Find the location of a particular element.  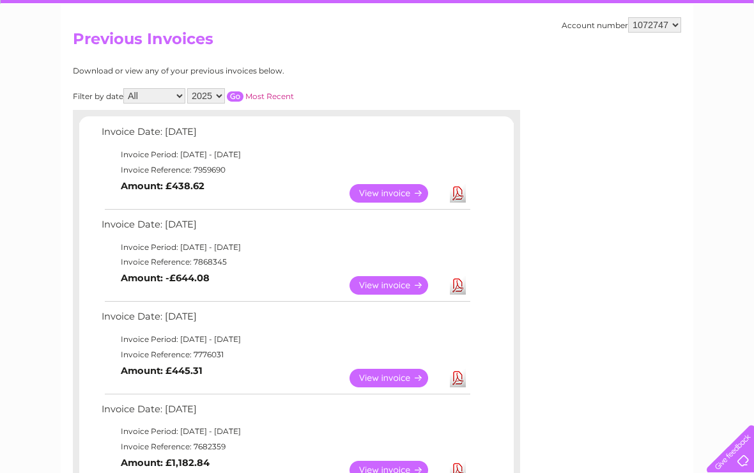

a: Blog is located at coordinates (652, 59).